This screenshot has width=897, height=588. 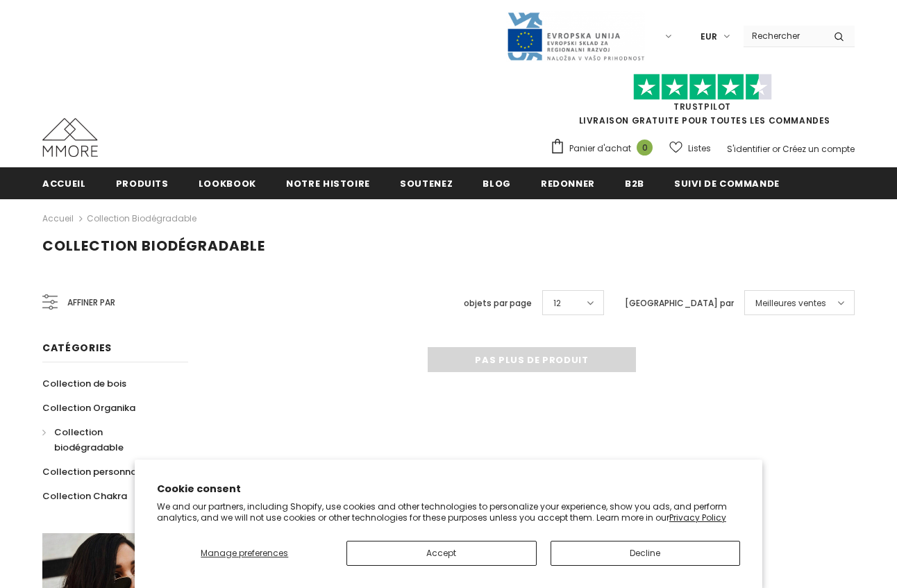 I want to click on span: soutenez, so click(x=426, y=183).